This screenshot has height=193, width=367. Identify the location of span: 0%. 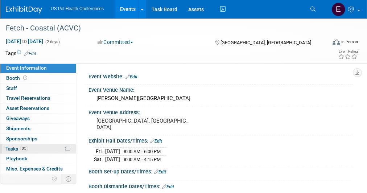
(24, 148).